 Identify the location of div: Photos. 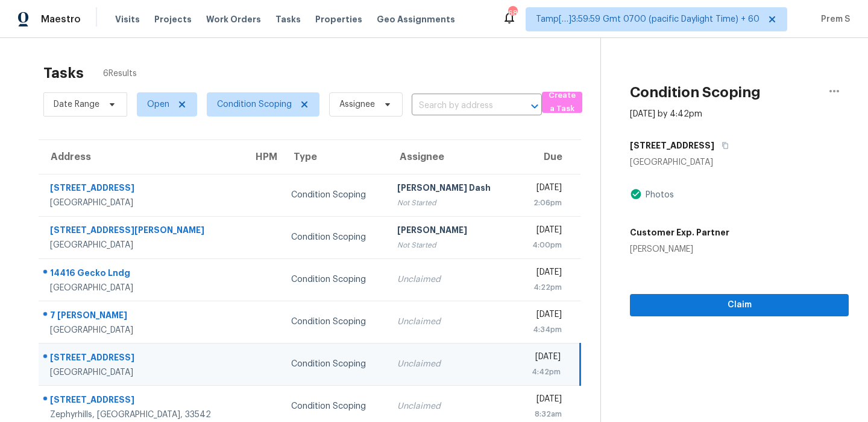
(658, 195).